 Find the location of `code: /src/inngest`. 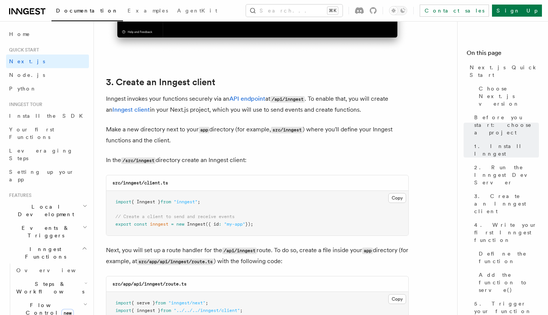

code: /src/inngest is located at coordinates (138, 160).